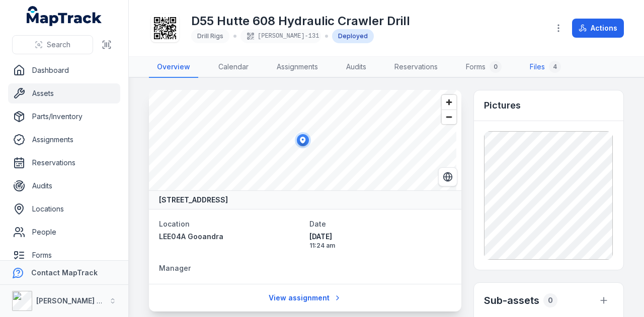  Describe the element at coordinates (174, 223) in the screenshot. I see `span: Location` at that location.